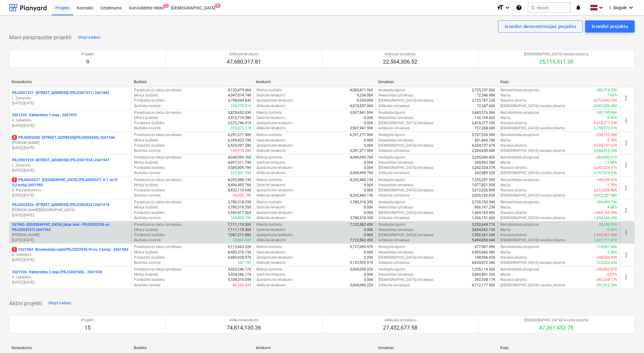 This screenshot has height=353, width=644. What do you see at coordinates (59, 303) in the screenshot?
I see `div: Slēpt sadaļu` at bounding box center [59, 303].